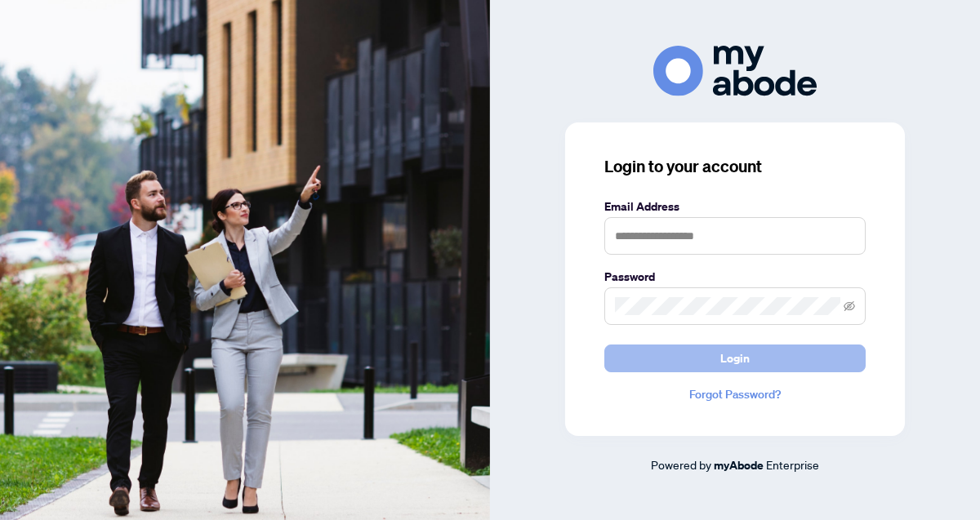 The image size is (980, 520). What do you see at coordinates (736, 70) in the screenshot?
I see `img: ma-logo` at bounding box center [736, 70].